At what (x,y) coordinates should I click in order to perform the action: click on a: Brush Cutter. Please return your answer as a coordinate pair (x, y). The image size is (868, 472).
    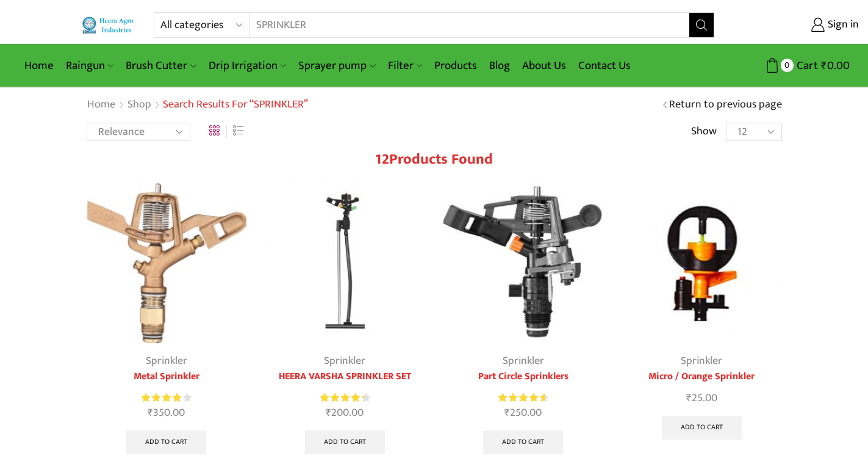
    Looking at the image, I should click on (160, 65).